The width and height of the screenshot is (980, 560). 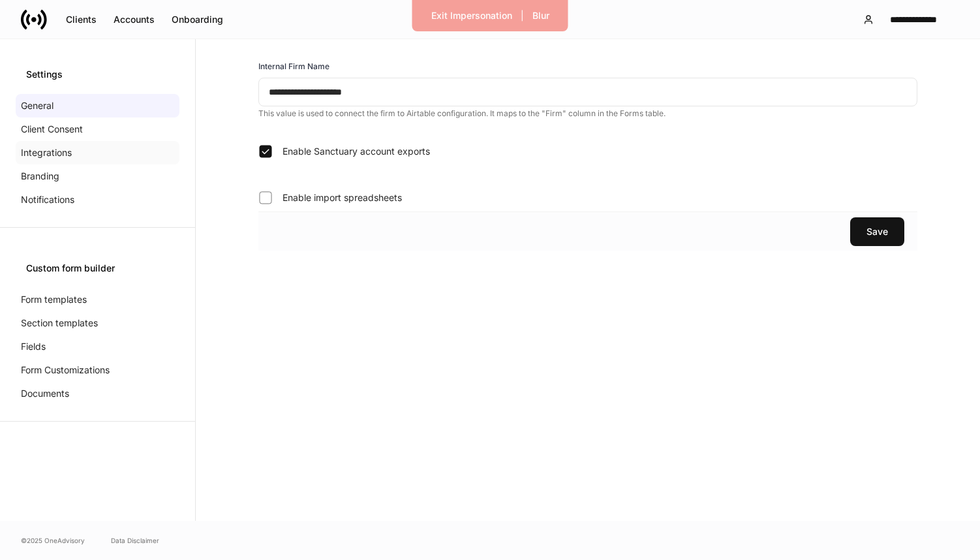 I want to click on div: Blur, so click(x=541, y=16).